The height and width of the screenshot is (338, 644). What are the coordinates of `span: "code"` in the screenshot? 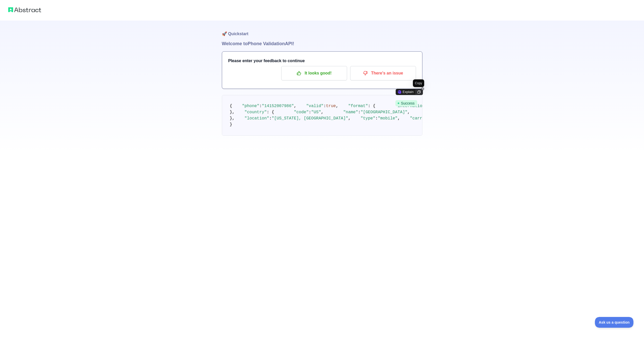 It's located at (301, 112).